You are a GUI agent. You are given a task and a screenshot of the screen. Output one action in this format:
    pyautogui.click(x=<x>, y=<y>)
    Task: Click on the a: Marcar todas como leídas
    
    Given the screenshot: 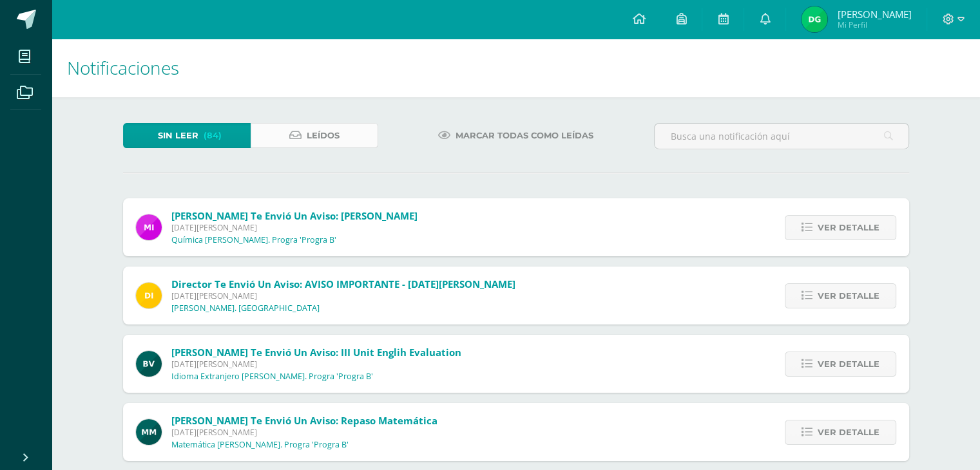 What is the action you would take?
    pyautogui.click(x=516, y=135)
    